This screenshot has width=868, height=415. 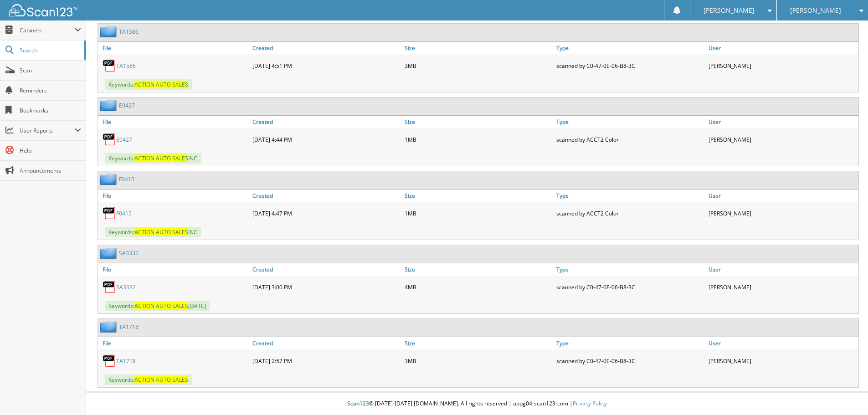 What do you see at coordinates (358, 403) in the screenshot?
I see `span: Scan123` at bounding box center [358, 403].